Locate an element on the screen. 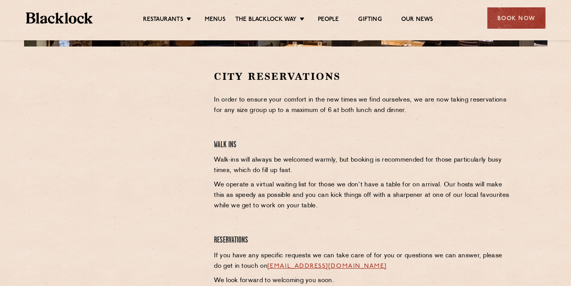 The width and height of the screenshot is (571, 286). p: We look forward to welcoming you soon. is located at coordinates (362, 281).